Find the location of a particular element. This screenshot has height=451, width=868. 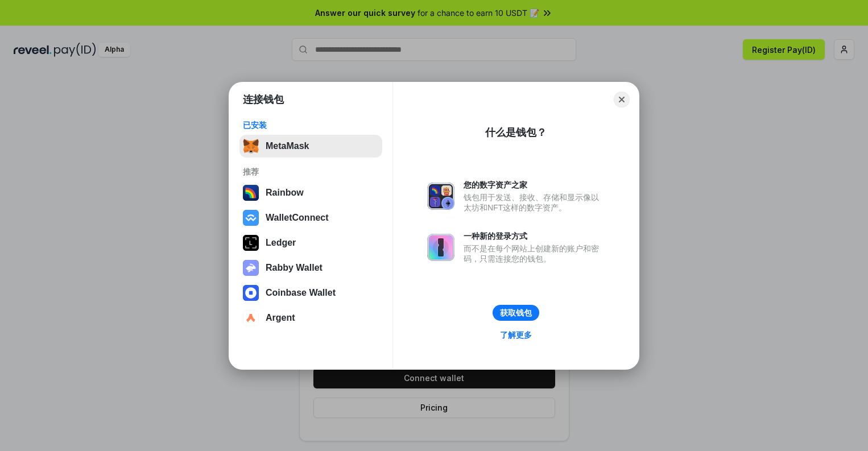

button: Rainbow is located at coordinates (311, 193).